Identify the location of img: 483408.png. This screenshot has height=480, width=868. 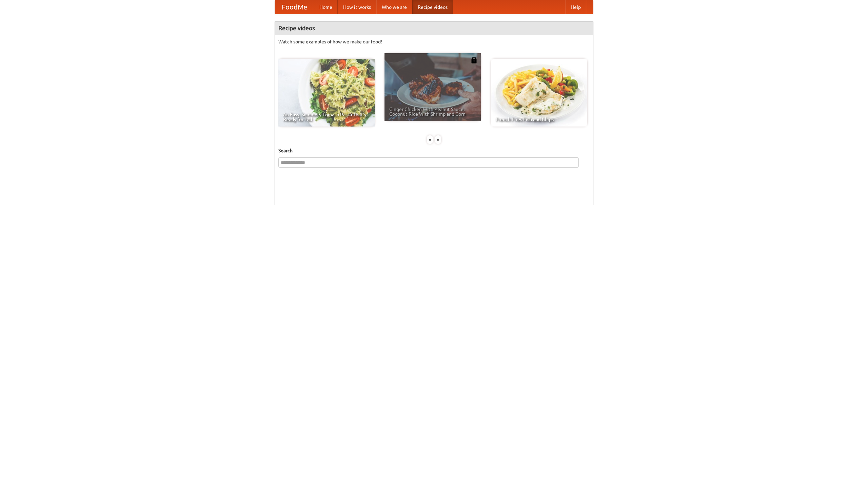
(474, 60).